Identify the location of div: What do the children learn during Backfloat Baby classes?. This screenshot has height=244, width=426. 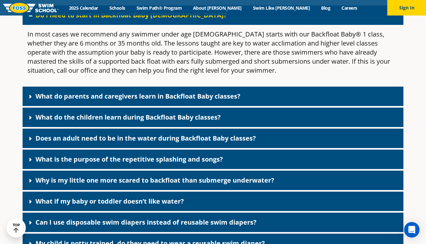
(213, 117).